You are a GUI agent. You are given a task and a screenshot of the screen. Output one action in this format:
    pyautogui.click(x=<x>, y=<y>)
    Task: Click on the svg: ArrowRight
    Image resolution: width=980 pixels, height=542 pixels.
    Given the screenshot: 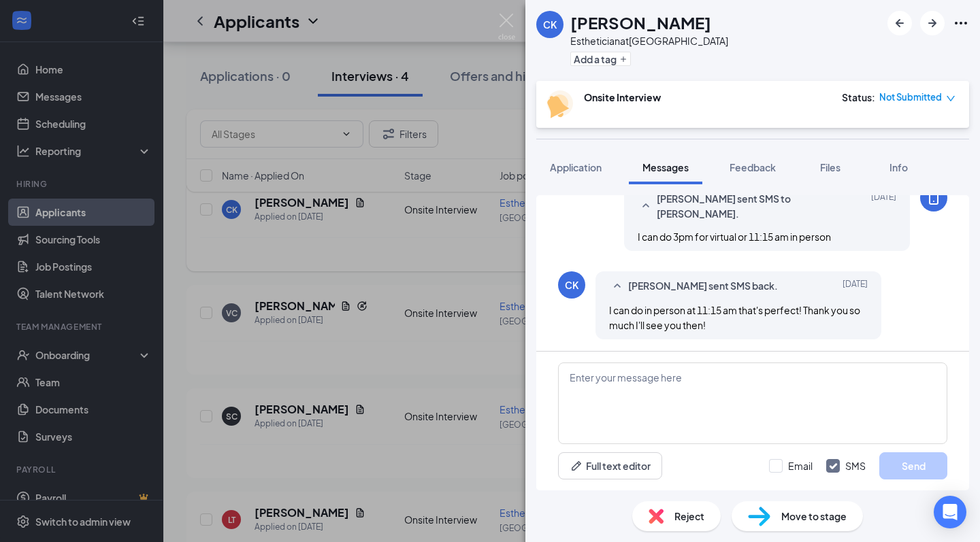 What is the action you would take?
    pyautogui.click(x=932, y=24)
    